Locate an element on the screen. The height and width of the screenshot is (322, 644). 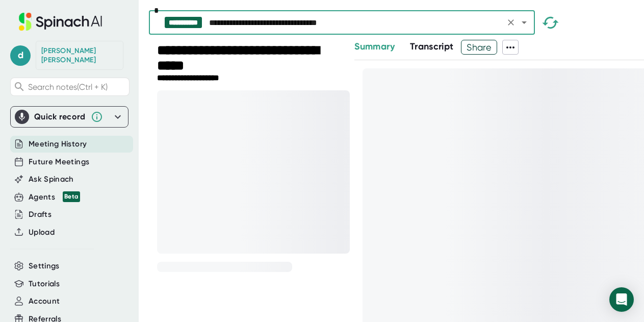
span: Upload is located at coordinates (42, 232).